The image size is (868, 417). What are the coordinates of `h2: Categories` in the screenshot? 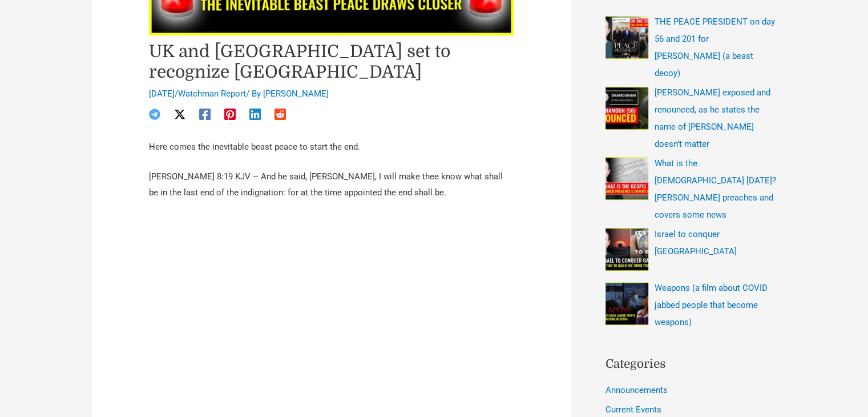 It's located at (691, 364).